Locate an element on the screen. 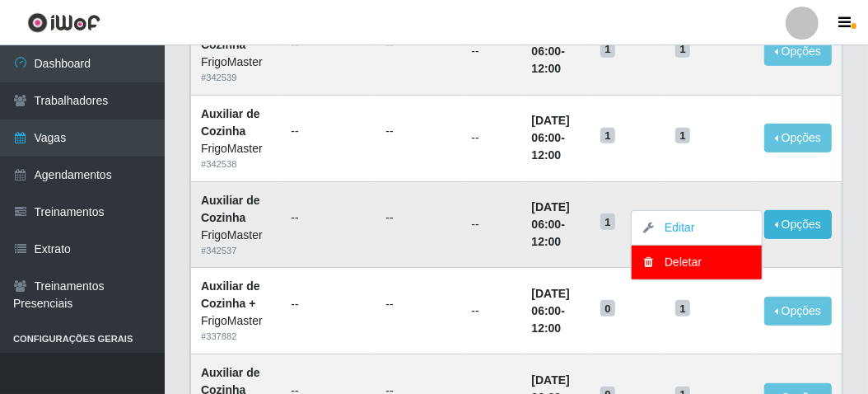 The image size is (868, 394). div: # 337882 is located at coordinates (236, 336).